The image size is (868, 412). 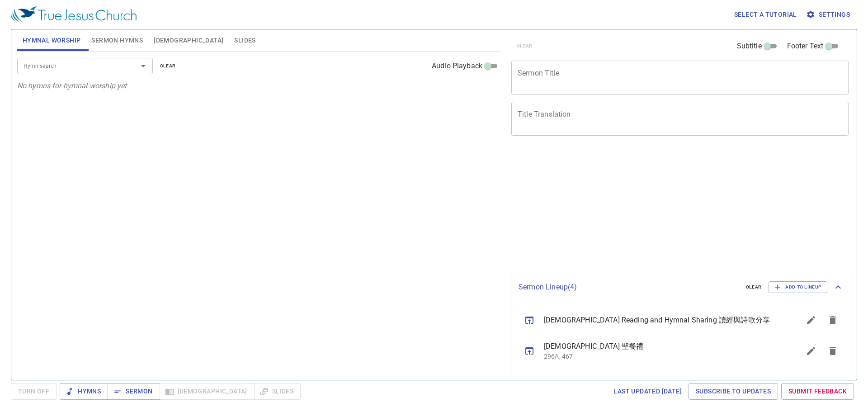 What do you see at coordinates (798, 287) in the screenshot?
I see `button: Add to Lineup` at bounding box center [798, 287].